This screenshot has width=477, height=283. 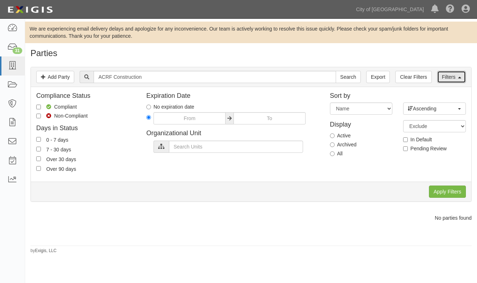 What do you see at coordinates (378, 77) in the screenshot?
I see `a: Export` at bounding box center [378, 77].